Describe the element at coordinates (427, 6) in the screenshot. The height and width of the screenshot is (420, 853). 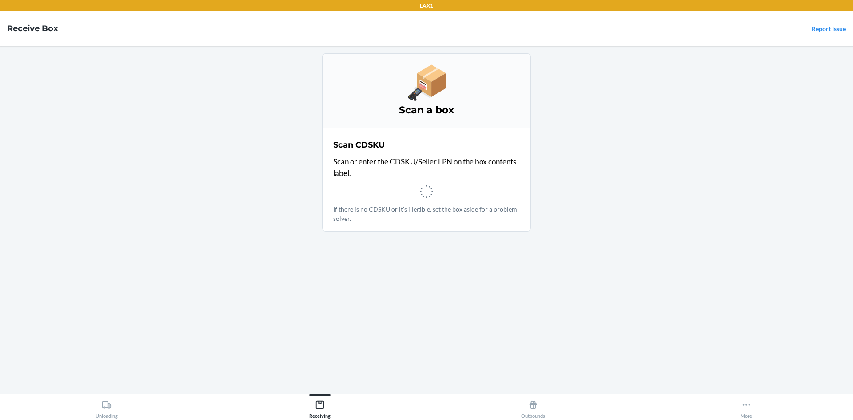
I see `p: LAX1` at that location.